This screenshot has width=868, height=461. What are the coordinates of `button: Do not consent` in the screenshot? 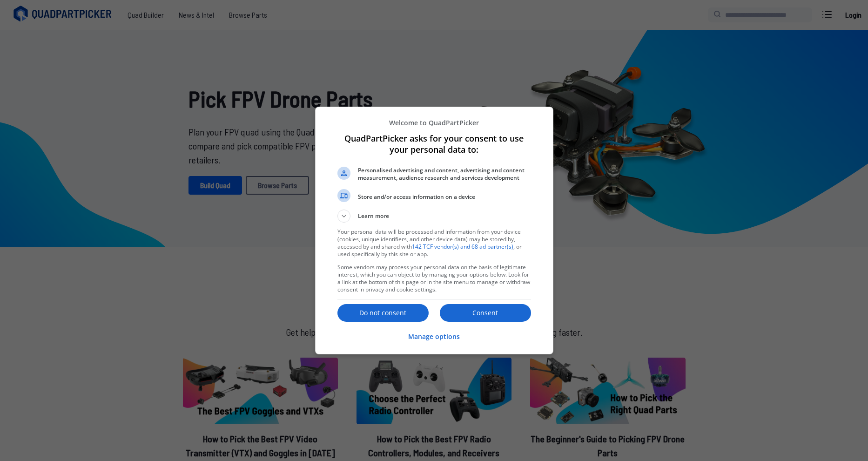 It's located at (383, 313).